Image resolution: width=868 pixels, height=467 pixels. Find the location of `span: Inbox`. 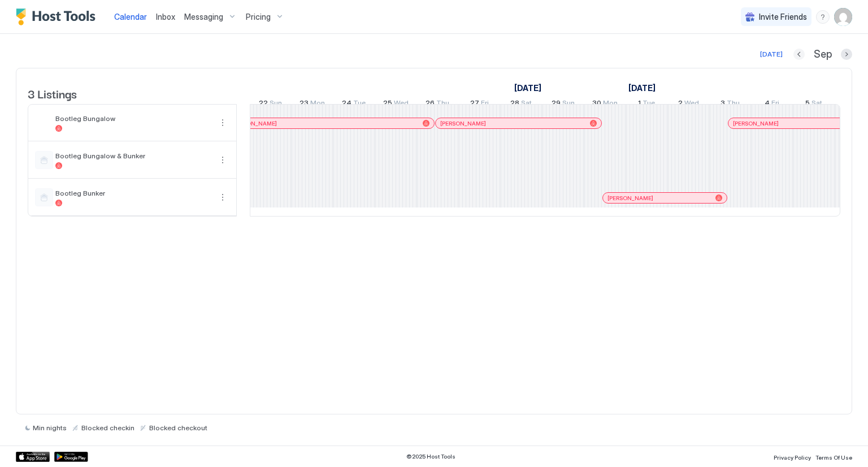

span: Inbox is located at coordinates (166, 16).